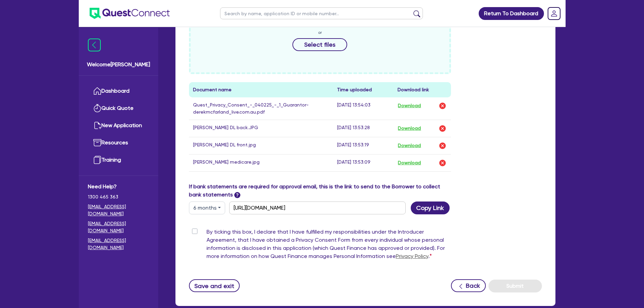  Describe the element at coordinates (555, 14) in the screenshot. I see `a: Dropdown toggle` at that location.